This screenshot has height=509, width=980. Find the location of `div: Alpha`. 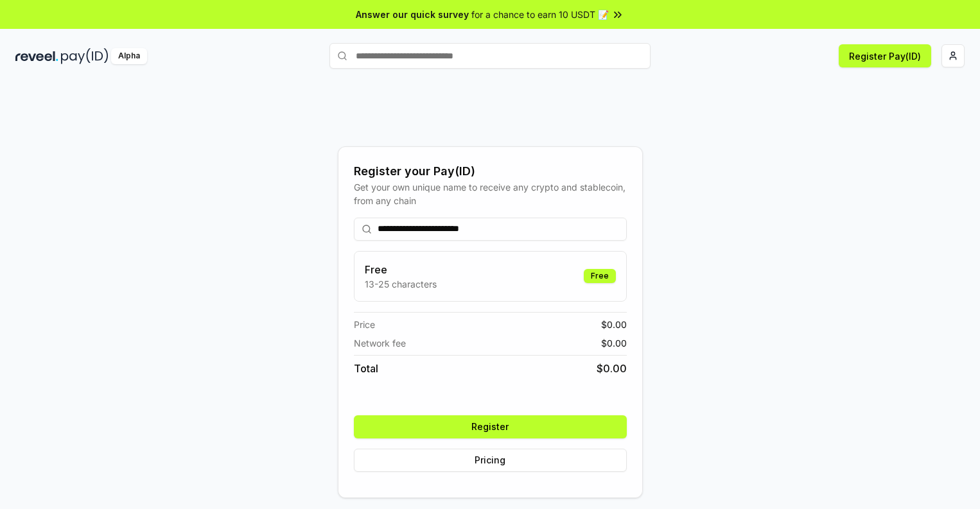

div: Alpha is located at coordinates (129, 56).